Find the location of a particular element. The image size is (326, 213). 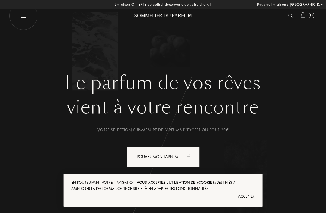

a: Trouver mon parfumanimation is located at coordinates (163, 157).